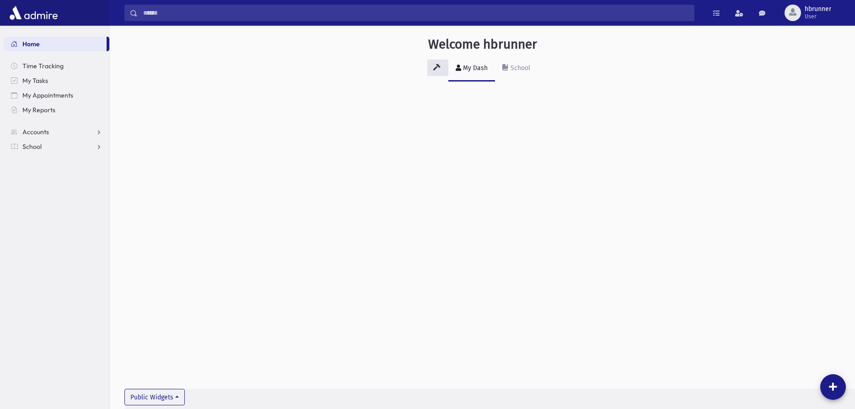  I want to click on div: My Dash, so click(475, 68).